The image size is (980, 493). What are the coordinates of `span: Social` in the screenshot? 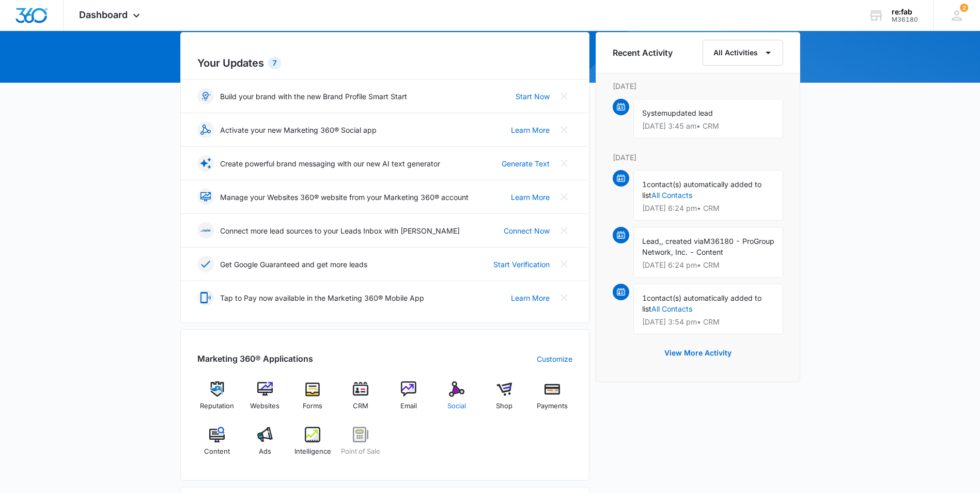 It's located at (457, 406).